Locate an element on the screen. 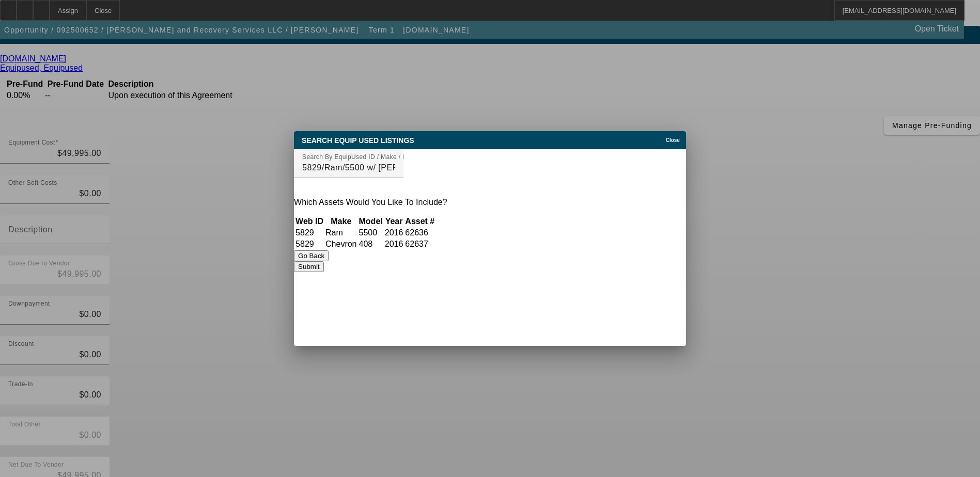  mat-label: Search By EquipUsed ID / Make / Model is located at coordinates (361, 157).